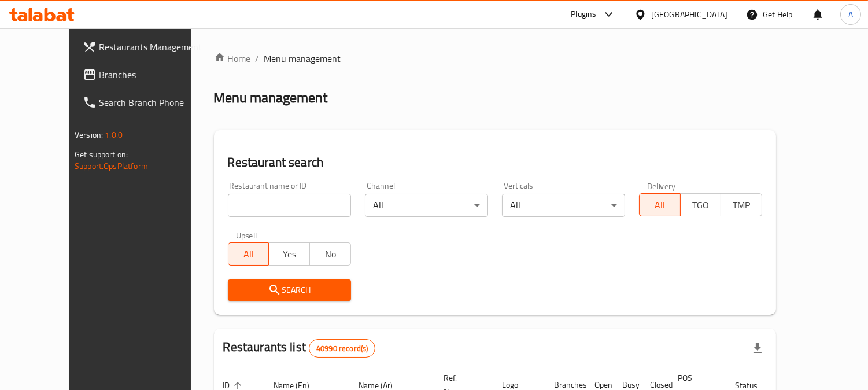  I want to click on span: Version:, so click(88, 135).